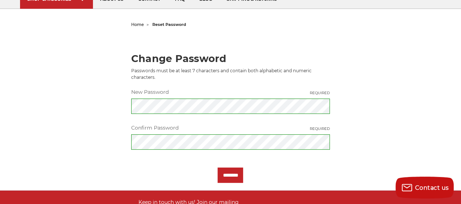 This screenshot has width=461, height=204. What do you see at coordinates (432, 187) in the screenshot?
I see `span: Contact us` at bounding box center [432, 187].